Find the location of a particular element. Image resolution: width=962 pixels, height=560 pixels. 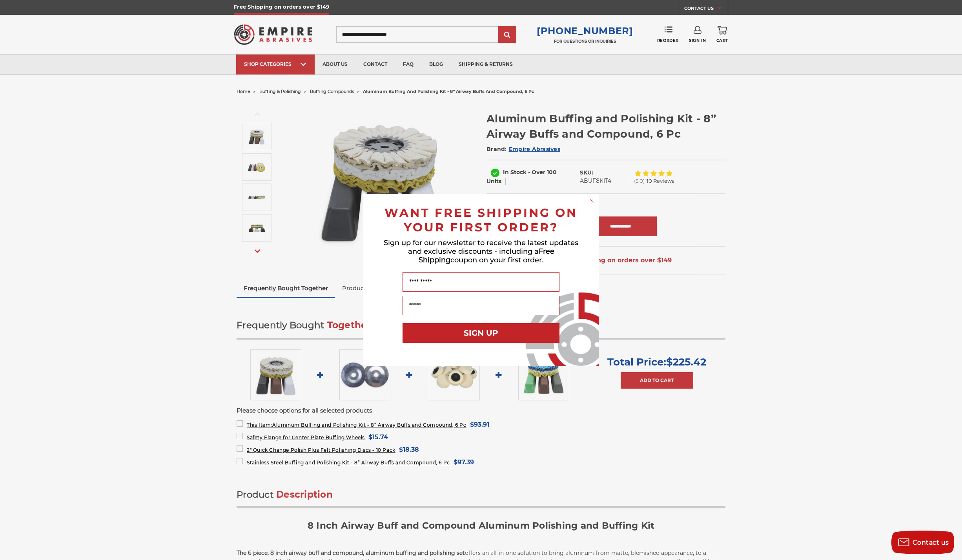

span: WANT FREE SHIPPING ON YOUR FIRST ORDER? is located at coordinates (481, 220).